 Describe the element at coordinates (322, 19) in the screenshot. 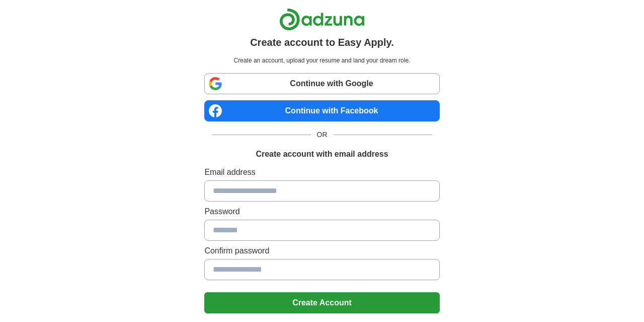

I see `img: Adzuna logo` at that location.